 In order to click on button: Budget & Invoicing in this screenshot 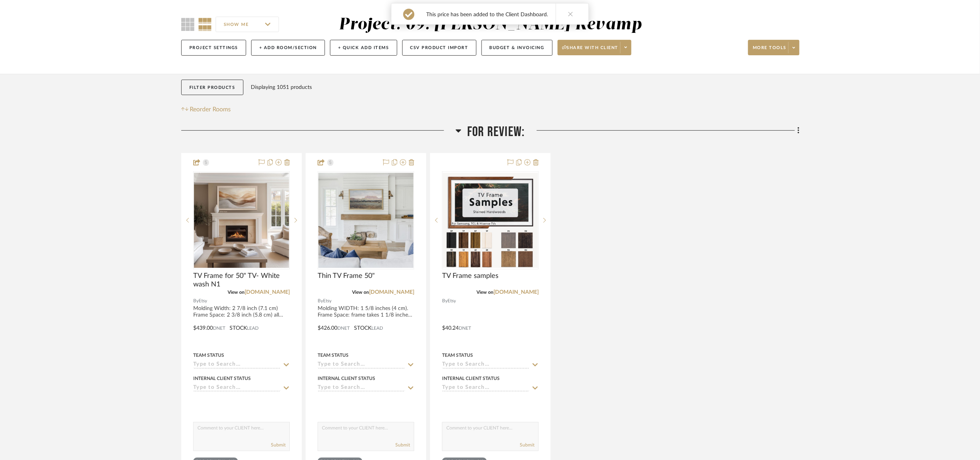, I will do `click(517, 47)`.